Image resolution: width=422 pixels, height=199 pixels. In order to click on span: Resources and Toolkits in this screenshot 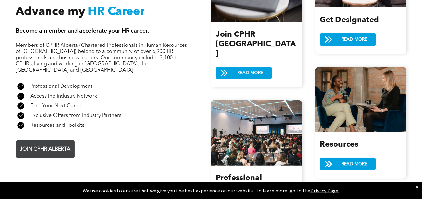, I will do `click(58, 125)`.